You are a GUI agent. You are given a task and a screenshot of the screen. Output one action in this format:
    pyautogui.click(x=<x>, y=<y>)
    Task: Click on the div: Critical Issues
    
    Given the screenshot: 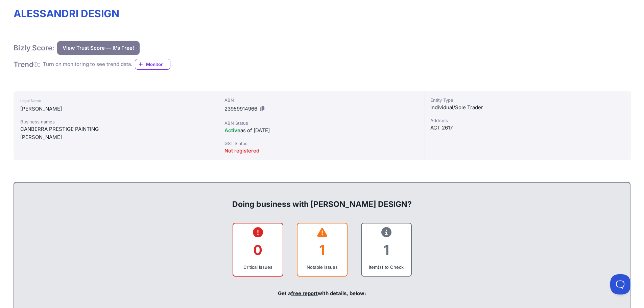 What is the action you would take?
    pyautogui.click(x=258, y=267)
    